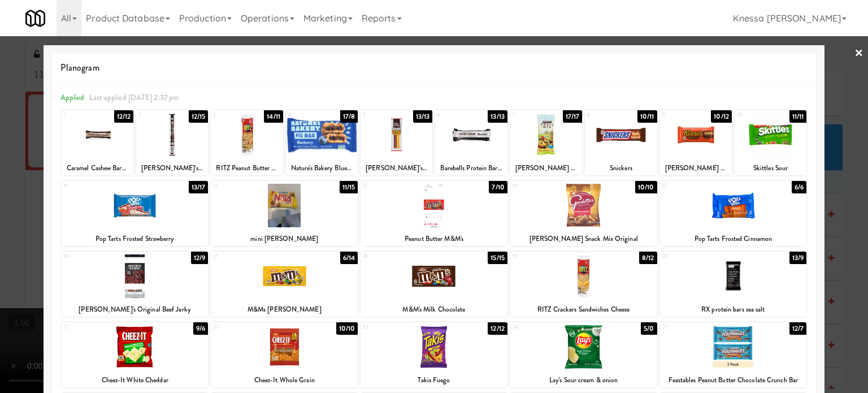 The width and height of the screenshot is (868, 393). What do you see at coordinates (247, 168) in the screenshot?
I see `div: RITZ Peanut Butter Sandwich Crackers` at bounding box center [247, 168].